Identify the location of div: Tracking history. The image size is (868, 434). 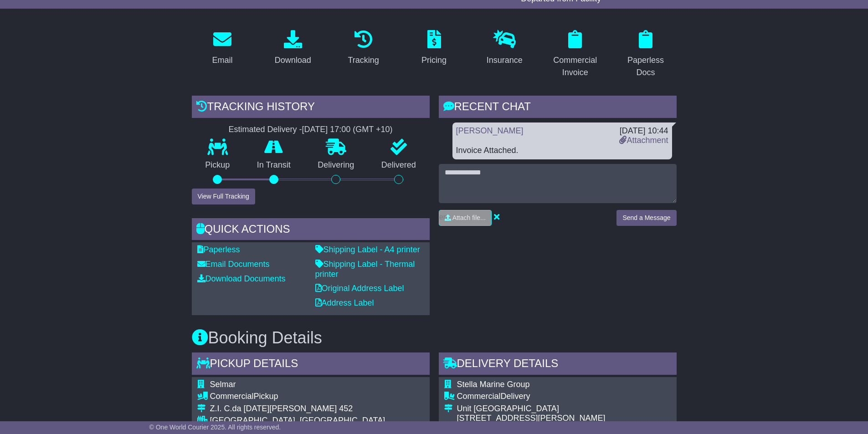
(311, 108).